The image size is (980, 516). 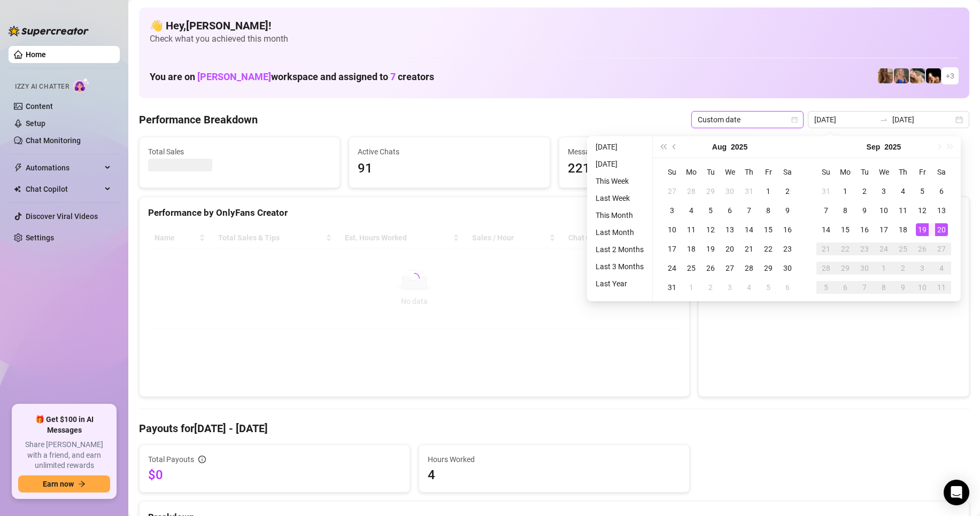 What do you see at coordinates (199, 119) in the screenshot?
I see `h4: Performance Breakdown` at bounding box center [199, 119].